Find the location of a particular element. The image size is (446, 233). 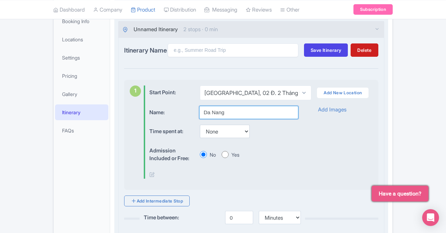

div: Open Intercom Messenger is located at coordinates (430, 217).